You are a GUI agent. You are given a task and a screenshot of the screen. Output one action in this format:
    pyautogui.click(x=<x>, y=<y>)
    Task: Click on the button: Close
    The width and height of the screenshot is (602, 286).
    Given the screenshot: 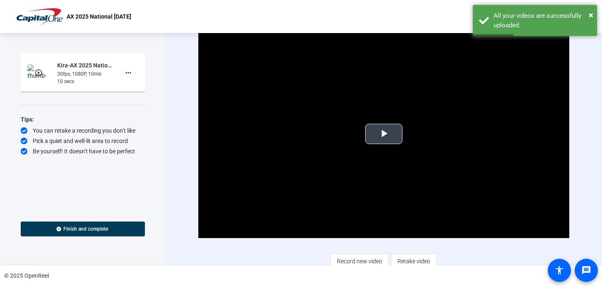 What is the action you would take?
    pyautogui.click(x=591, y=15)
    